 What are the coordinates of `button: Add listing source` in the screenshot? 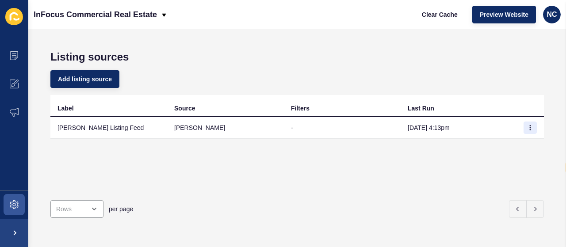 It's located at (85, 79).